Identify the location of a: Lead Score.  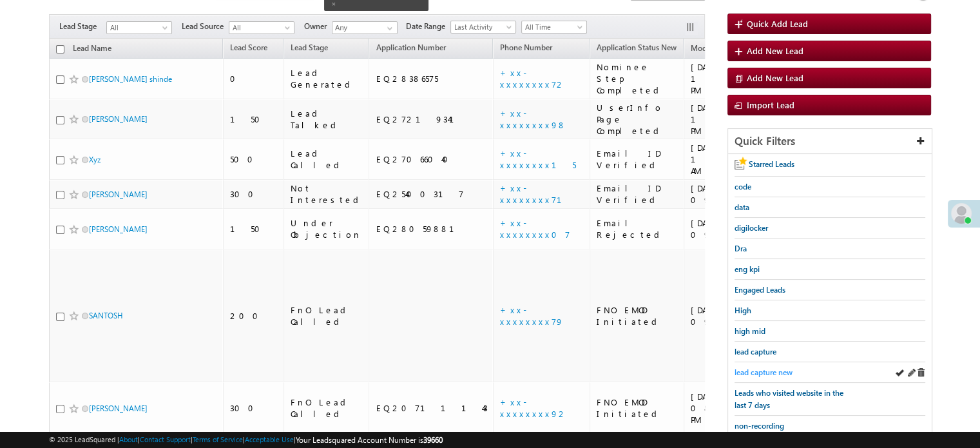
(249, 49).